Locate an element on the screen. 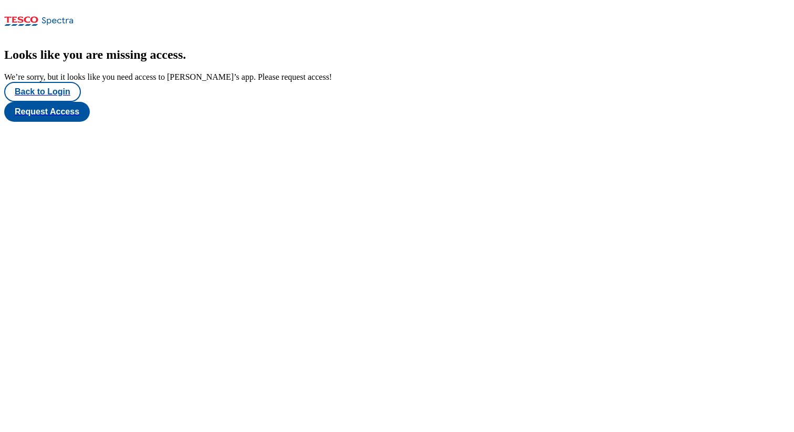 The image size is (794, 432). button: Back to Login is located at coordinates (43, 92).